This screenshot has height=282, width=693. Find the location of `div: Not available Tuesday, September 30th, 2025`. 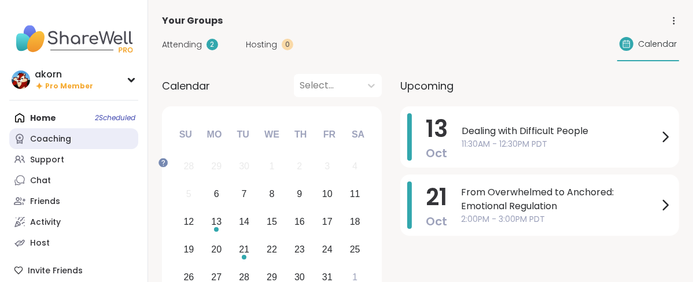

div: Not available Tuesday, September 30th, 2025 is located at coordinates (244, 167).